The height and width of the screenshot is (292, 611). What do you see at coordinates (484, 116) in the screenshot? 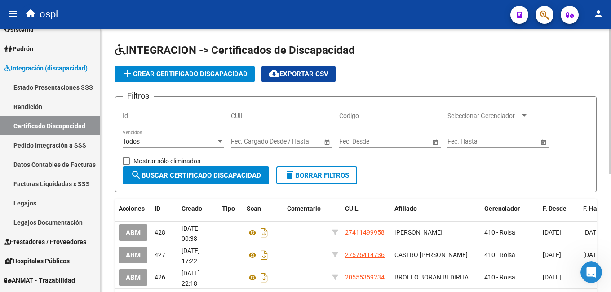
I see `span: Seleccionar Gerenciador` at bounding box center [484, 116].